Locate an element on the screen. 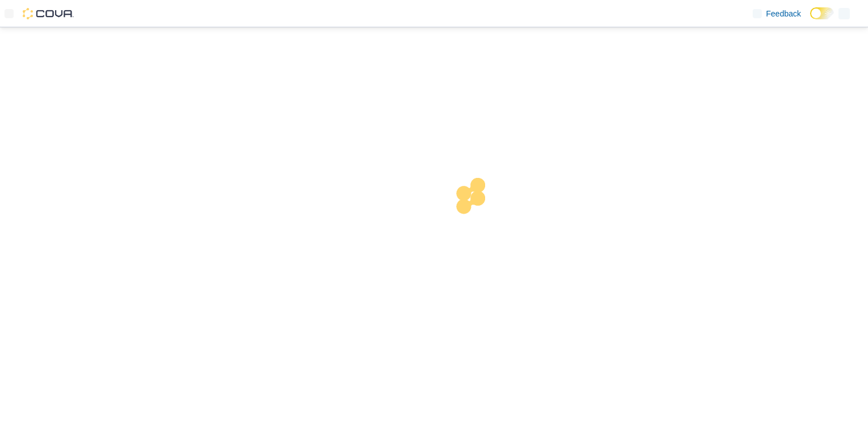 Image resolution: width=868 pixels, height=424 pixels. span: Dark Mode is located at coordinates (810, 19).